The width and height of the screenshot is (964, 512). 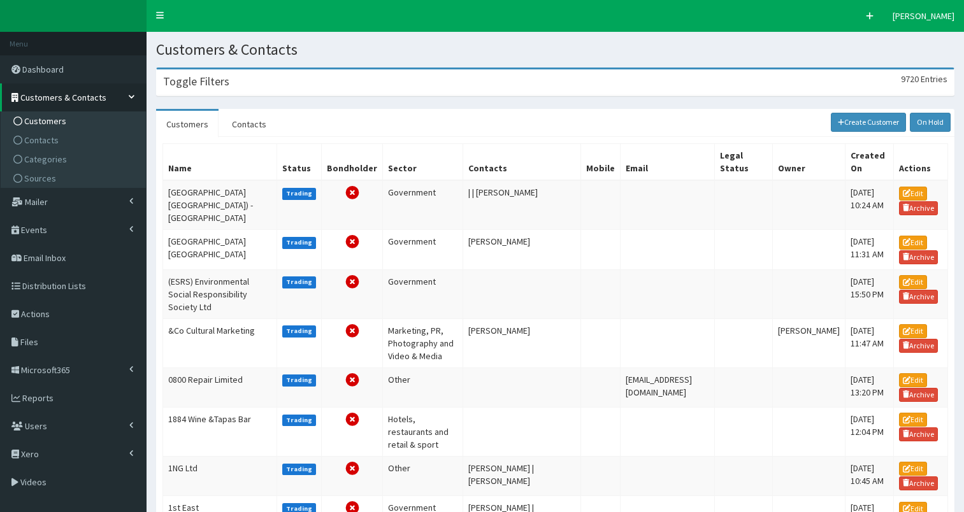 What do you see at coordinates (555, 50) in the screenshot?
I see `h1: Customers & Contacts` at bounding box center [555, 50].